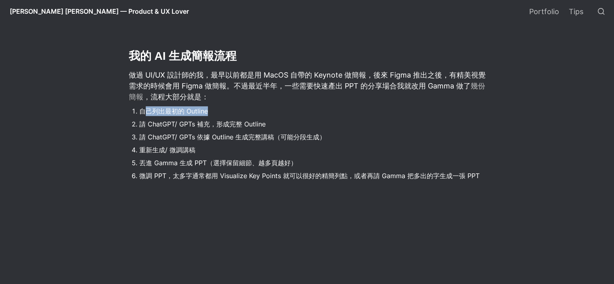  I want to click on li: 請 ChatGPT/ GPTs 依據 Outline 生成完整講稿（可能分段生成）, so click(313, 137).